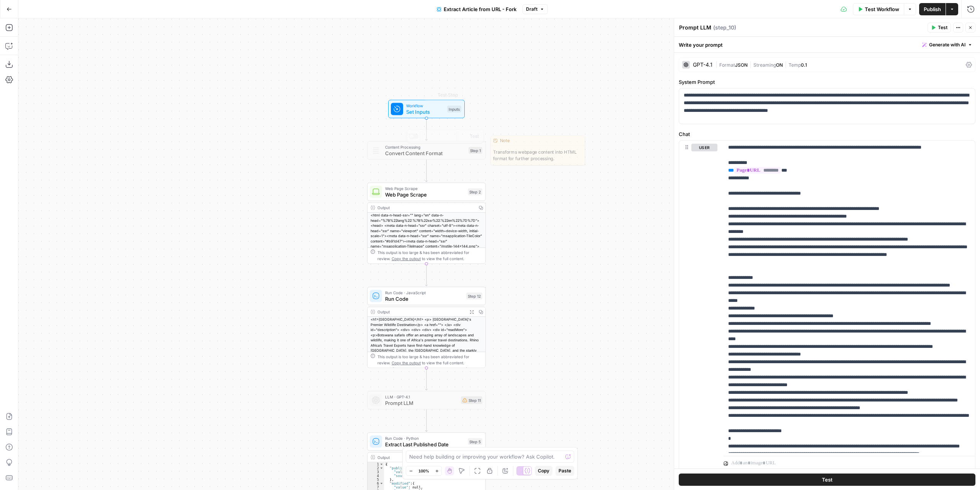  What do you see at coordinates (425, 445) in the screenshot?
I see `span: Extract Last Published Date` at bounding box center [425, 445].